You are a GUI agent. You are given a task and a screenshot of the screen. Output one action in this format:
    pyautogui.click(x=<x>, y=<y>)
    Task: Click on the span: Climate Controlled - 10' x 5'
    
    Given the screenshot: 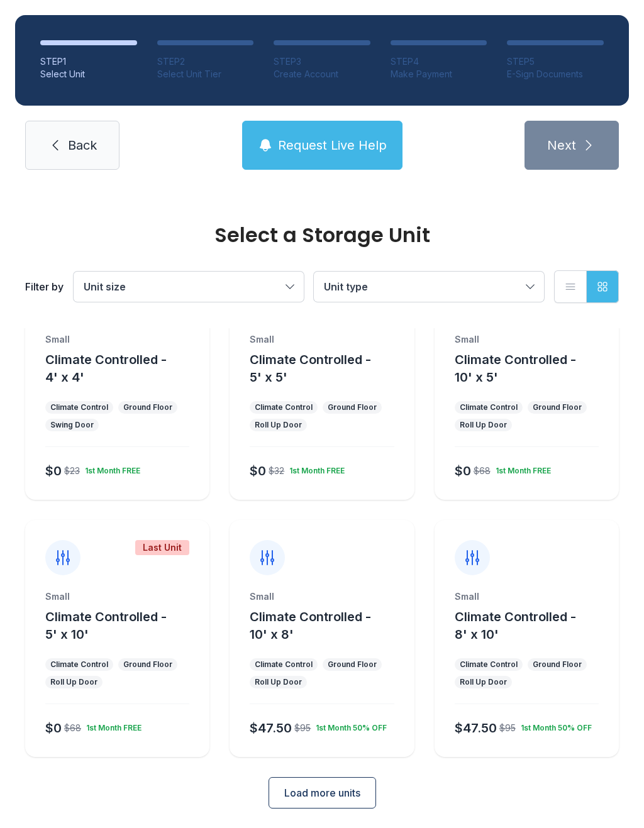 What is the action you would take?
    pyautogui.click(x=515, y=368)
    